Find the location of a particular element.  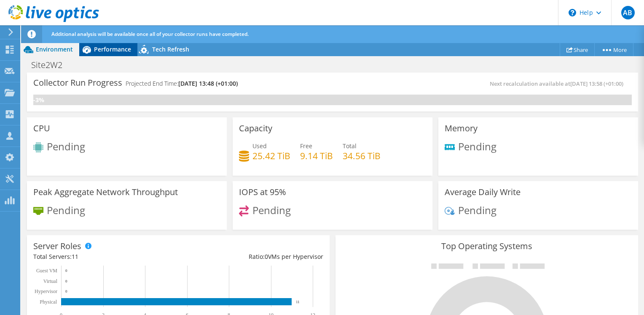

h4: 9.14 TiB is located at coordinates (317, 156).